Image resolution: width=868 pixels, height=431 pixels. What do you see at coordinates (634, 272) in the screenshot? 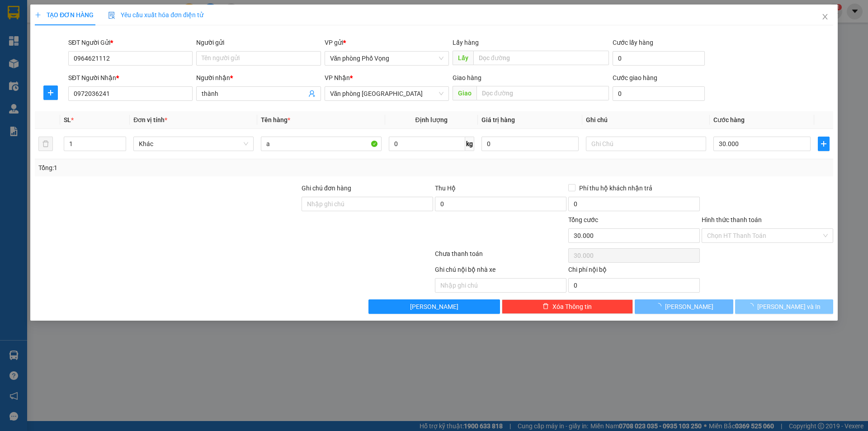
I see `div: Chi phí nội bộ` at bounding box center [634, 272].